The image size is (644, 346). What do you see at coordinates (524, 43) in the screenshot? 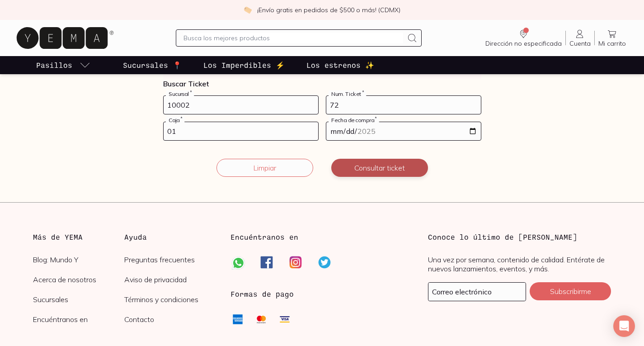
I see `span: Dirección no especificada` at bounding box center [524, 43].